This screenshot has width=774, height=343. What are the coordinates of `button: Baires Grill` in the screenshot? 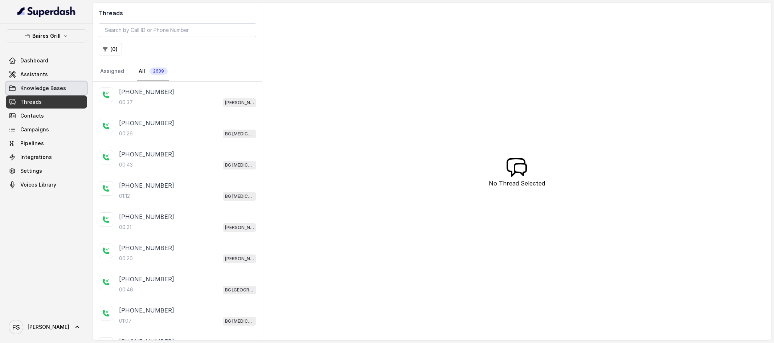 It's located at (46, 36).